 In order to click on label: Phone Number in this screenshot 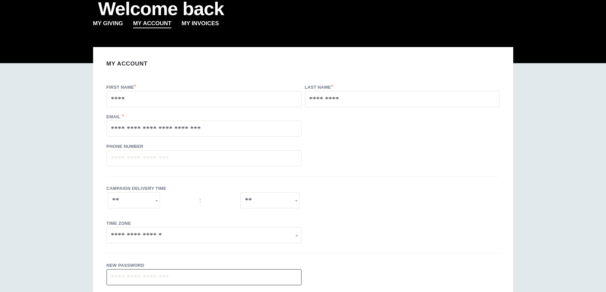, I will do `click(125, 146)`.